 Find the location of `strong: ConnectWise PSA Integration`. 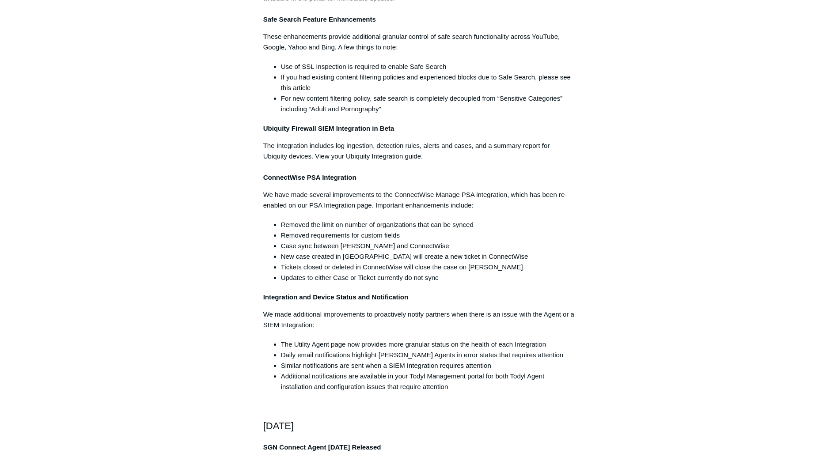

strong: ConnectWise PSA Integration is located at coordinates (310, 177).